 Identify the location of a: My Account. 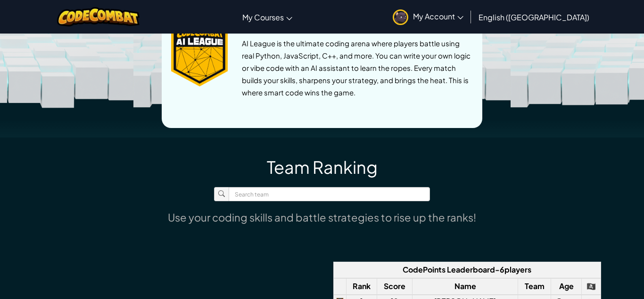
(428, 17).